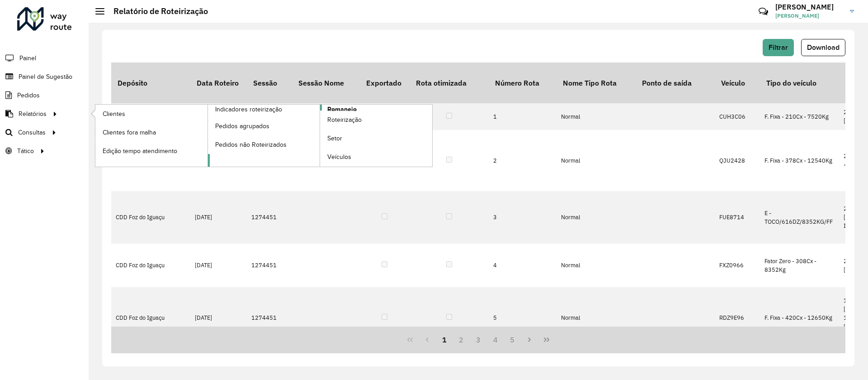 The image size is (868, 380). Describe the element at coordinates (738, 217) in the screenshot. I see `td: FUE8714` at that location.